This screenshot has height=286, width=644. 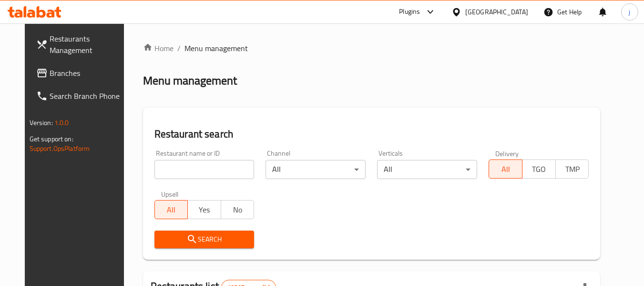 I want to click on span: Version:, so click(x=41, y=122).